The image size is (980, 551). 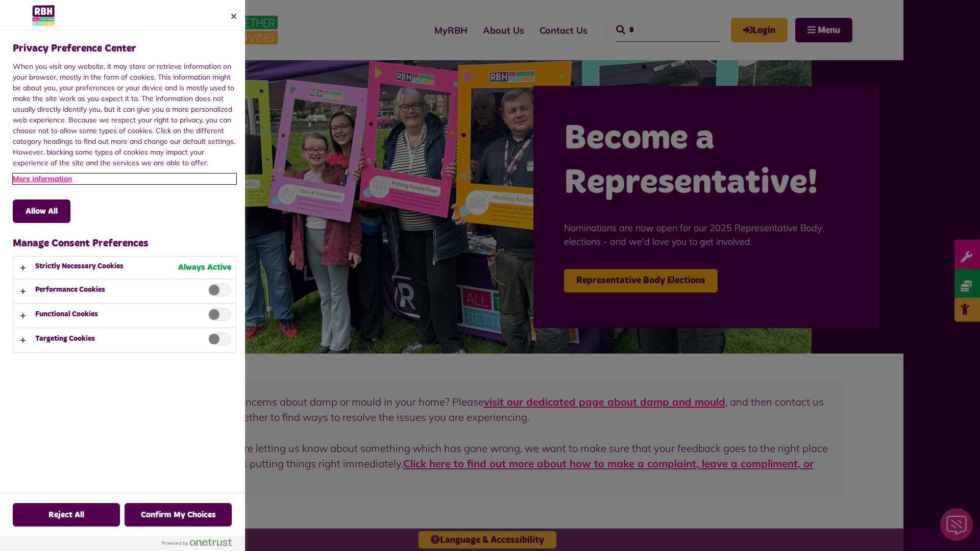 I want to click on button: Close, so click(x=234, y=16).